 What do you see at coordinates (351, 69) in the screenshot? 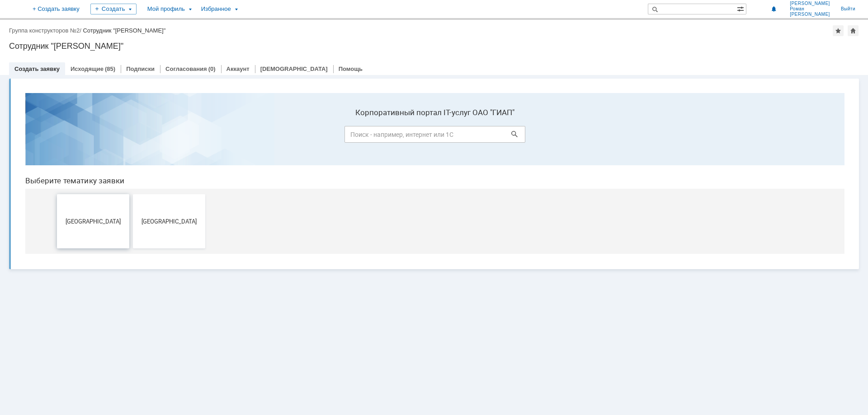
I see `a: Помощь` at bounding box center [351, 69].